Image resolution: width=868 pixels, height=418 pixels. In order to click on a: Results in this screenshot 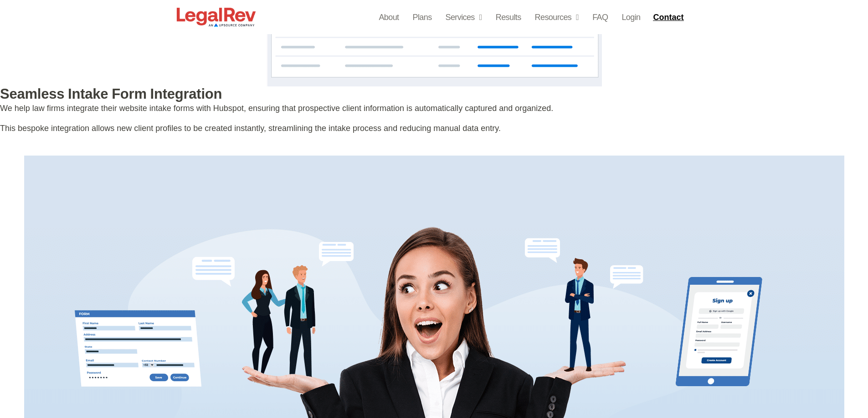, I will do `click(509, 17)`.